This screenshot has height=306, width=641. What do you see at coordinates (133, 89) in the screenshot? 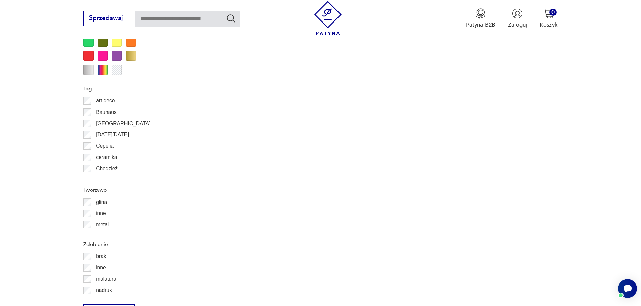
I see `p: Tag` at bounding box center [133, 89].